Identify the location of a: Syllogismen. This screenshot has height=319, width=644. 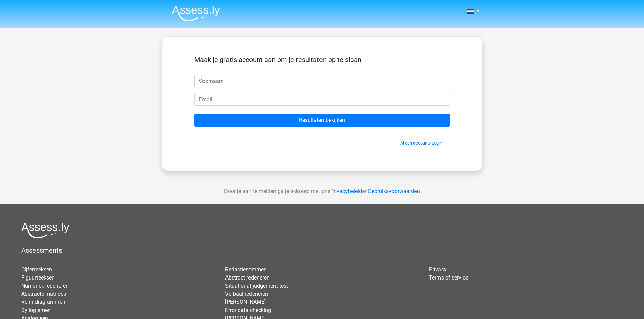
(36, 310).